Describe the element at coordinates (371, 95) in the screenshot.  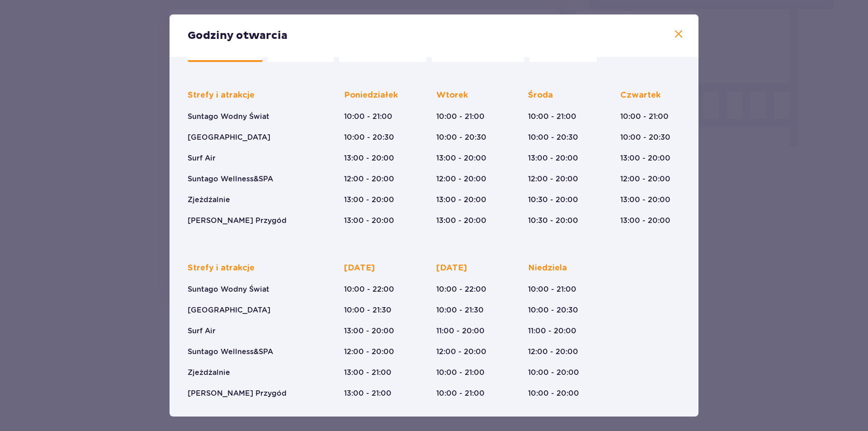
I see `p: Poniedziałek` at that location.